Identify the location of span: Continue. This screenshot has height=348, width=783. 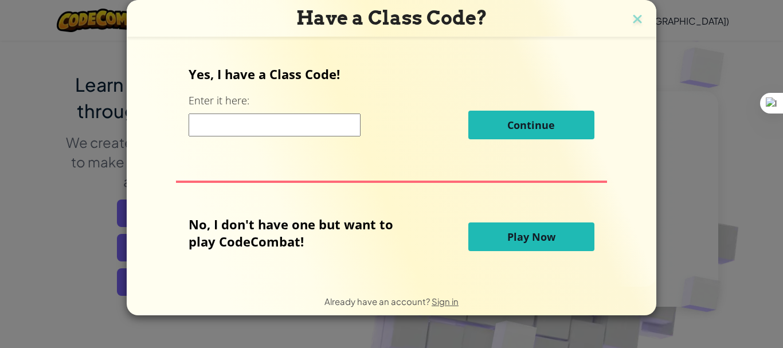
(531, 125).